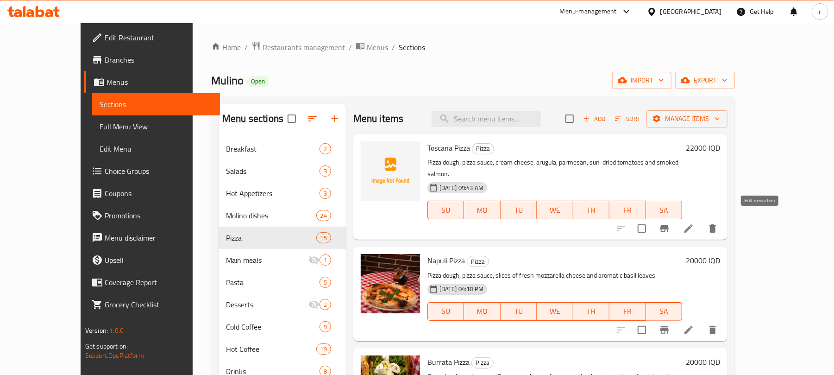 This screenshot has height=375, width=834. I want to click on div: Salads3, so click(282, 171).